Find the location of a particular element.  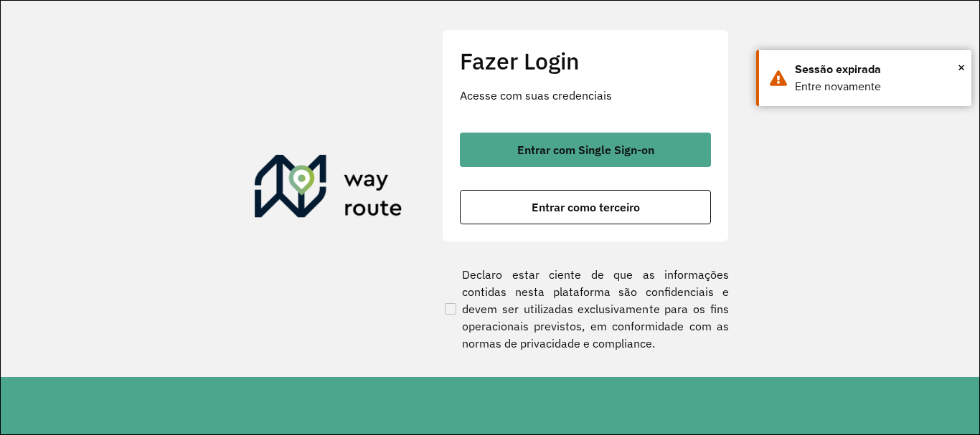

span: Entrar como terceiro is located at coordinates (585, 207).